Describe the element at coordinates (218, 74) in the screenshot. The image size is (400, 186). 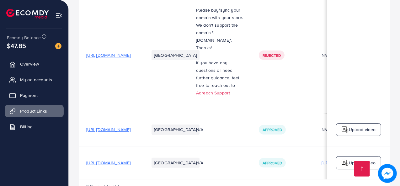
I see `span: If you have any questions or need further guidance, feel free to reach out to` at that location.